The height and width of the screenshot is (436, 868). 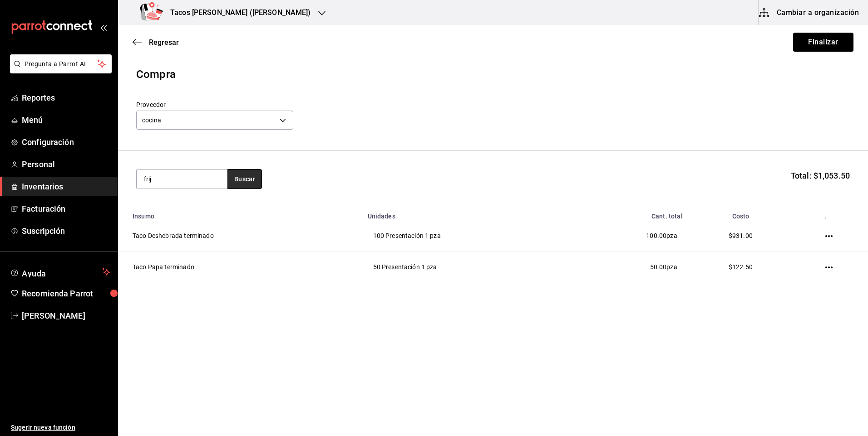 I want to click on td: Taco Papa terminado, so click(x=240, y=267).